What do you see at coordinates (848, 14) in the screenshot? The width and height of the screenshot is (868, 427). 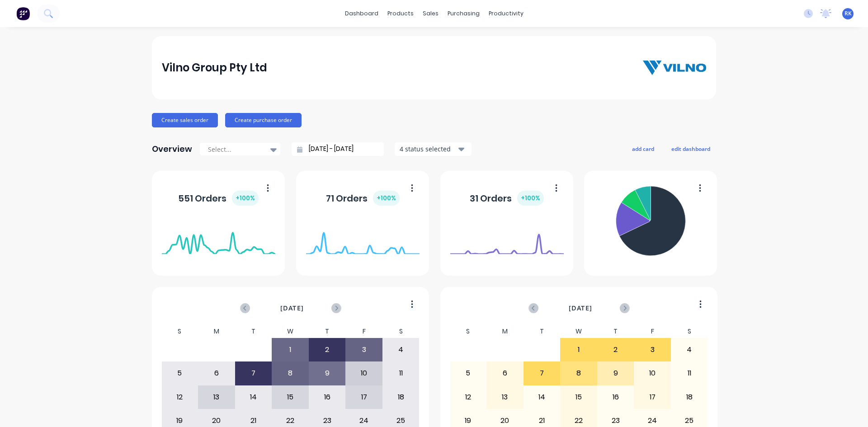 I see `span: RK` at bounding box center [848, 14].